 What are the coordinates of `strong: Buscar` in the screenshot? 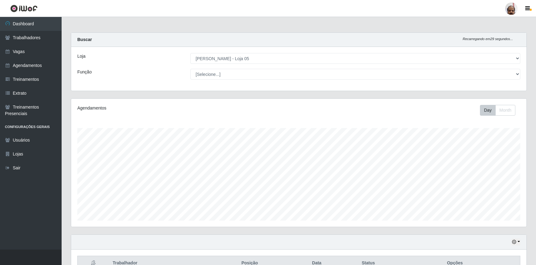 It's located at (84, 39).